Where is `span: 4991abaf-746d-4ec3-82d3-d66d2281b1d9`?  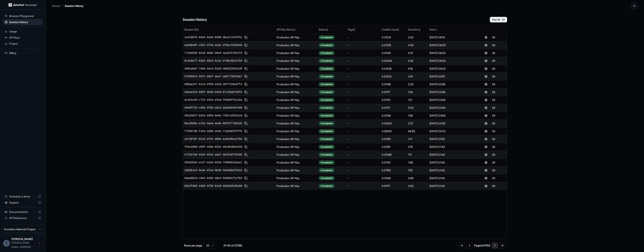 span: 4991abaf-746d-4ec3-82d3-d66d2281b1d9 is located at coordinates (213, 68).